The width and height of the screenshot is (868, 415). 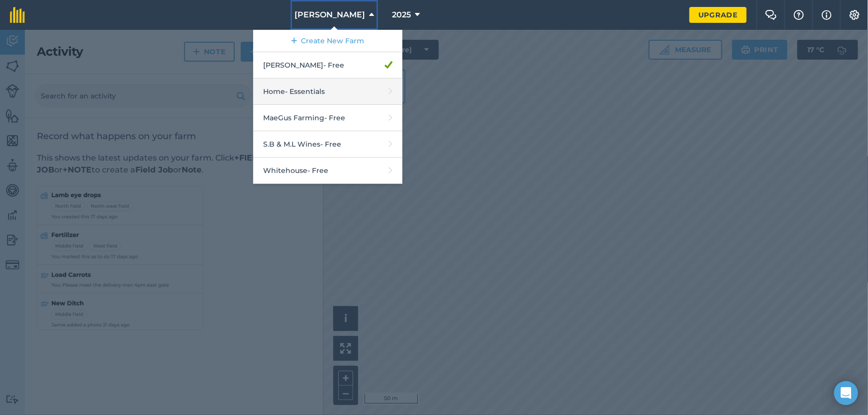 I want to click on a: Upgrade, so click(x=718, y=15).